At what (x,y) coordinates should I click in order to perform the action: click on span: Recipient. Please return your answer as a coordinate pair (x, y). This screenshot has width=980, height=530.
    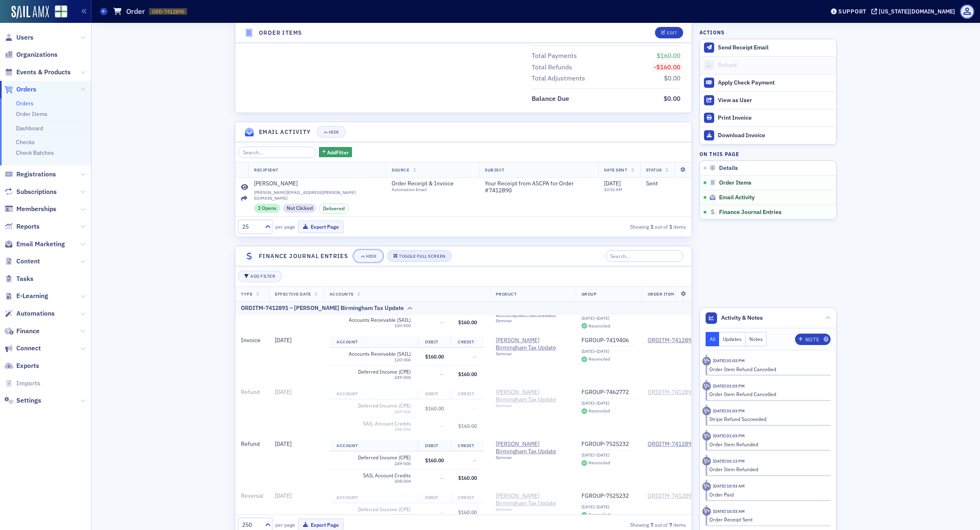
    Looking at the image, I should click on (266, 170).